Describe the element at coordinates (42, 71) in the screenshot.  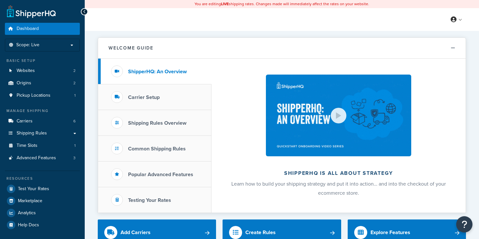
I see `a: Websites2` at that location.